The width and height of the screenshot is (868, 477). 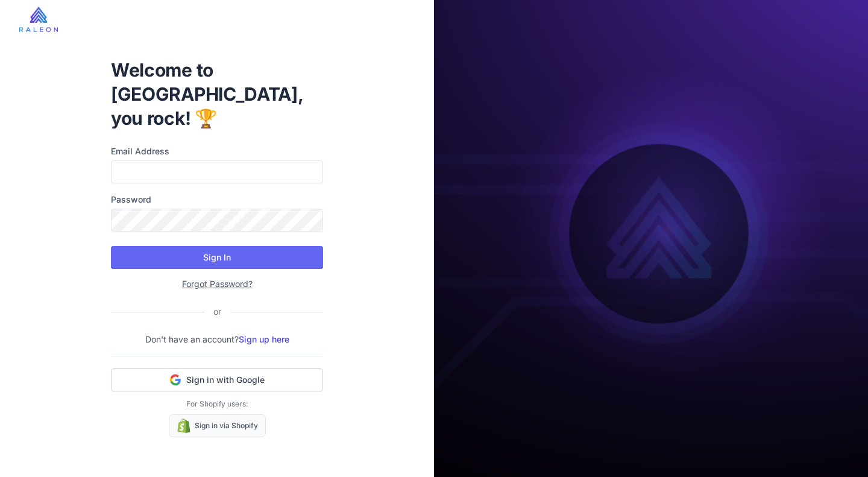 What do you see at coordinates (217, 199) in the screenshot?
I see `label: Password` at bounding box center [217, 199].